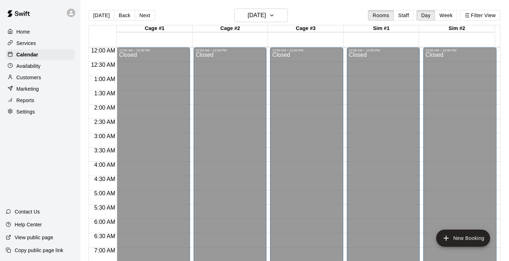  Describe the element at coordinates (463, 238) in the screenshot. I see `button: add` at that location.